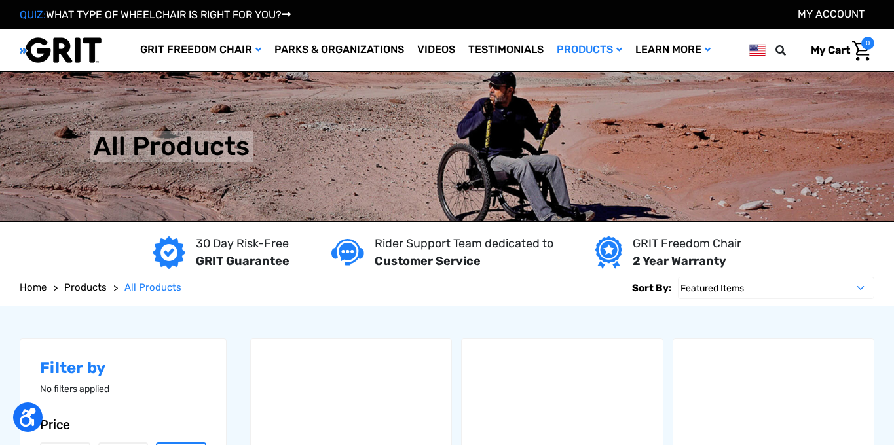 The image size is (894, 445). What do you see at coordinates (837, 50) in the screenshot?
I see `a: Cart with 0 items` at bounding box center [837, 50].